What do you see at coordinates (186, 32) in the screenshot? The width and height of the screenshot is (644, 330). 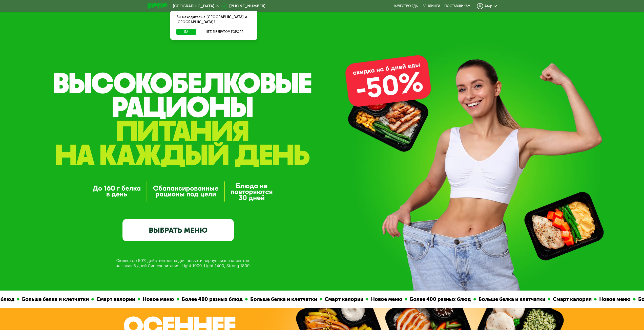 I see `button: Да` at bounding box center [186, 32].